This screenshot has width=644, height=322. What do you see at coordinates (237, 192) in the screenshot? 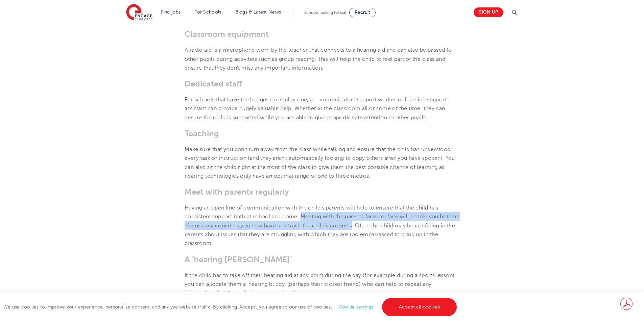
I see `span: Meet with parents regularly` at bounding box center [237, 192].